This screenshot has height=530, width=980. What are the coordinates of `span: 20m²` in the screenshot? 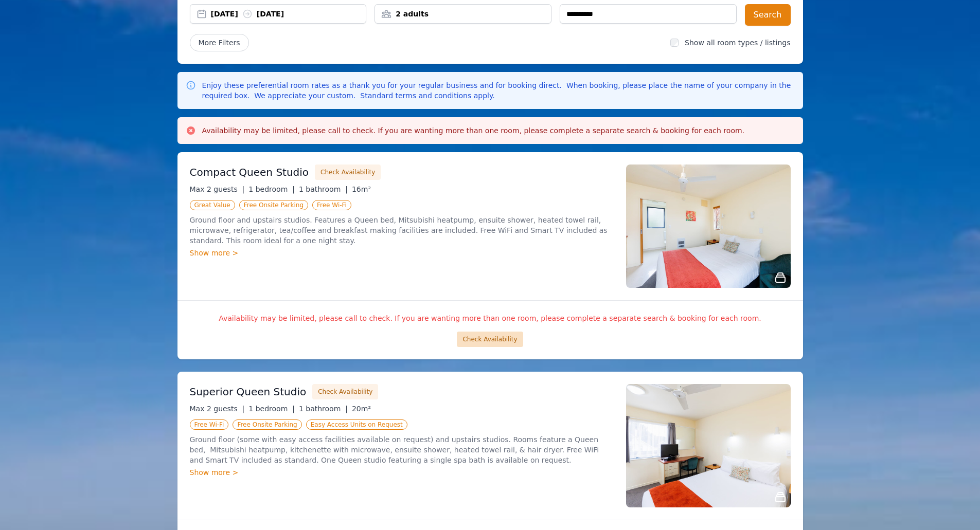 It's located at (361, 409).